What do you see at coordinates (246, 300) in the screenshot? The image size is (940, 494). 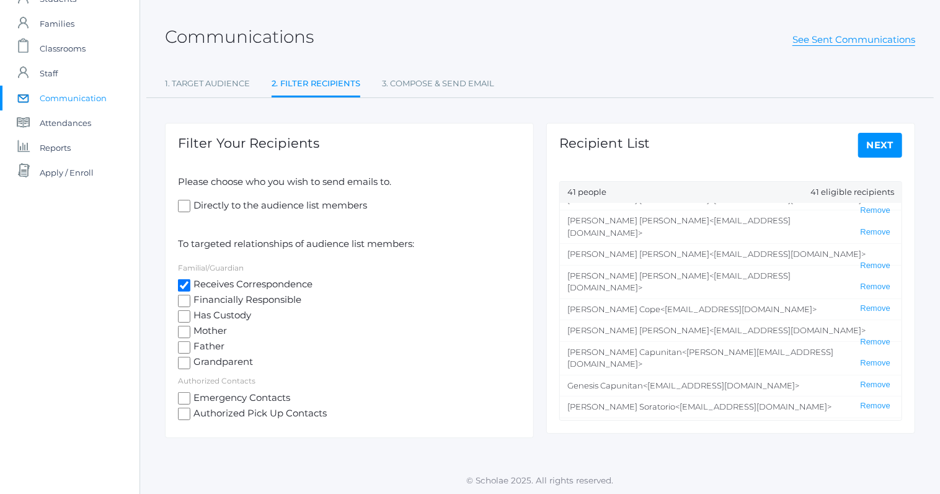 I see `span: Financially Responsible` at bounding box center [246, 300].